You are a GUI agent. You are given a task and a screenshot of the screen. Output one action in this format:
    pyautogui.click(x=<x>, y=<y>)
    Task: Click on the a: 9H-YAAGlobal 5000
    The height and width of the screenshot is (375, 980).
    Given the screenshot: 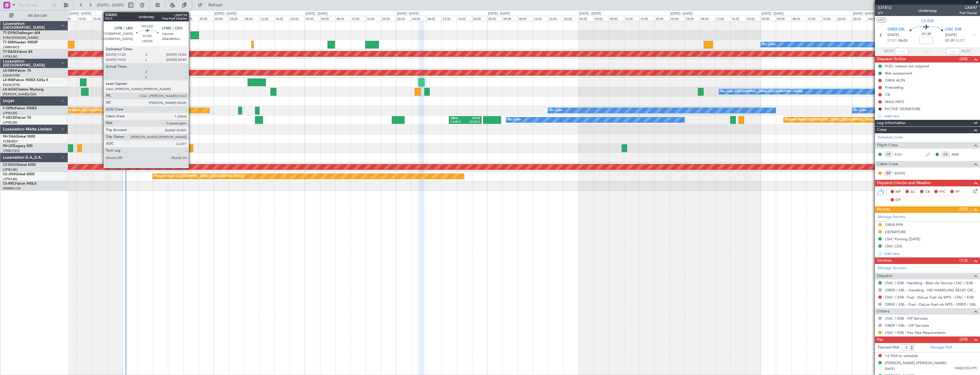 What is the action you would take?
    pyautogui.click(x=19, y=137)
    